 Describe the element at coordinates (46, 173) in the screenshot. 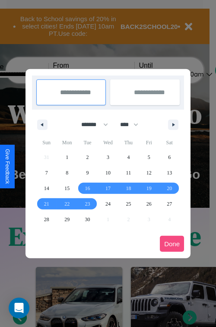

I see `button: 7` at that location.